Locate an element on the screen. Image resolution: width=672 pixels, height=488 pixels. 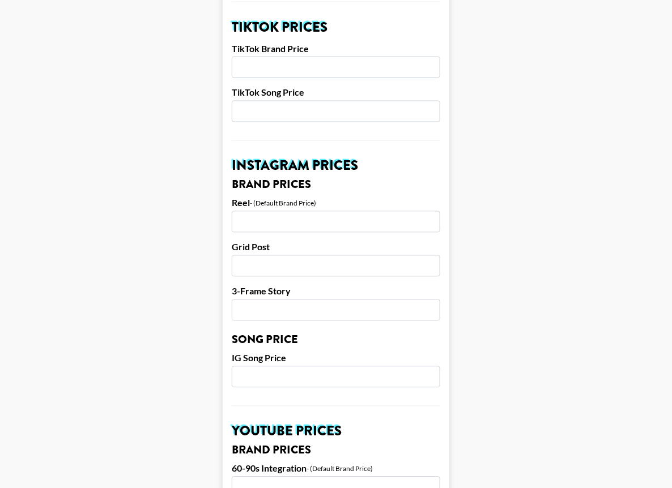
label: Reel is located at coordinates (241, 203).